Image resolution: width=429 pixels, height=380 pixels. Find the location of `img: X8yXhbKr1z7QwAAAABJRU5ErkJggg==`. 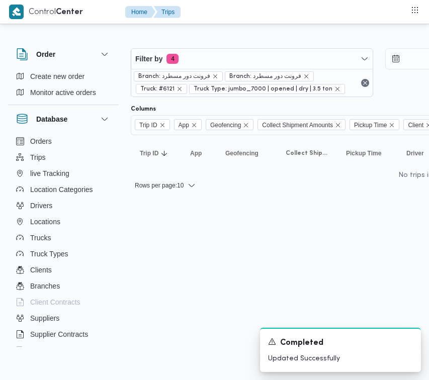

img: X8yXhbKr1z7QwAAAABJRU5ErkJggg== is located at coordinates (16, 12).